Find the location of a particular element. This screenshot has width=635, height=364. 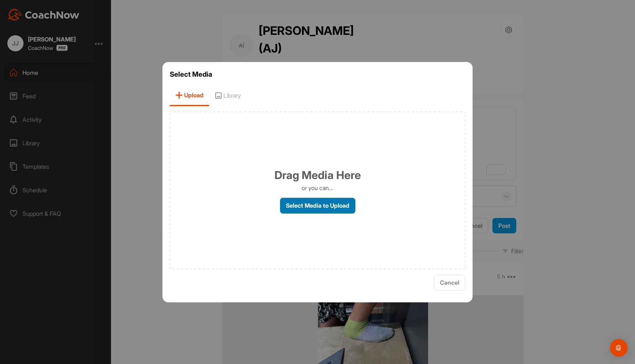

h1: Drag Media Here is located at coordinates (318, 175).